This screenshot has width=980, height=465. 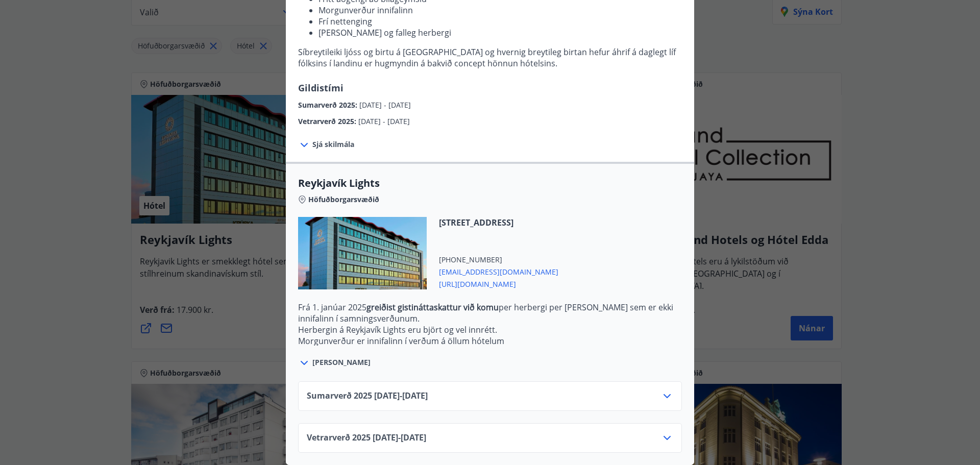 I want to click on span: Reykjavík Lights, so click(x=490, y=183).